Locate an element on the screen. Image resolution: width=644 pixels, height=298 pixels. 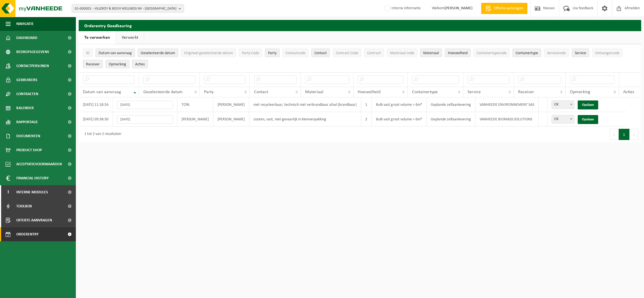
span: Ontvangercode is located at coordinates (607, 53).